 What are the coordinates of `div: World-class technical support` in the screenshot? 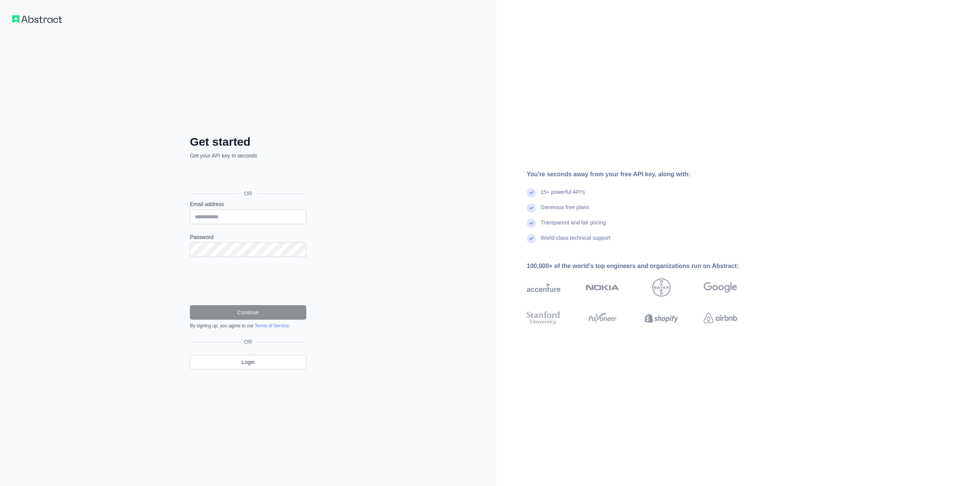 It's located at (576, 242).